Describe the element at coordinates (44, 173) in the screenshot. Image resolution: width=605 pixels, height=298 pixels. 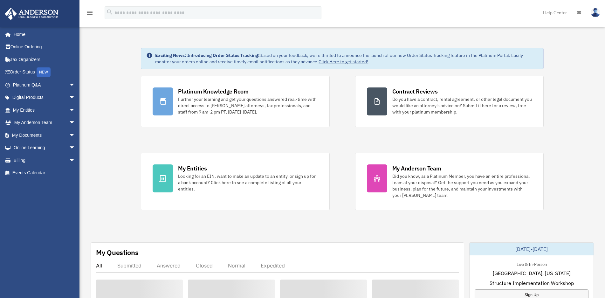
I see `a: Events Calendar` at that location.